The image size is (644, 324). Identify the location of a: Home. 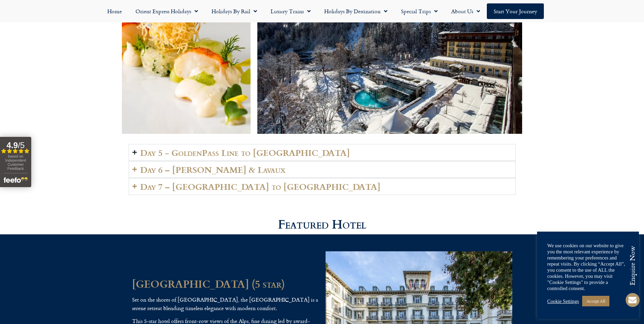
(115, 11).